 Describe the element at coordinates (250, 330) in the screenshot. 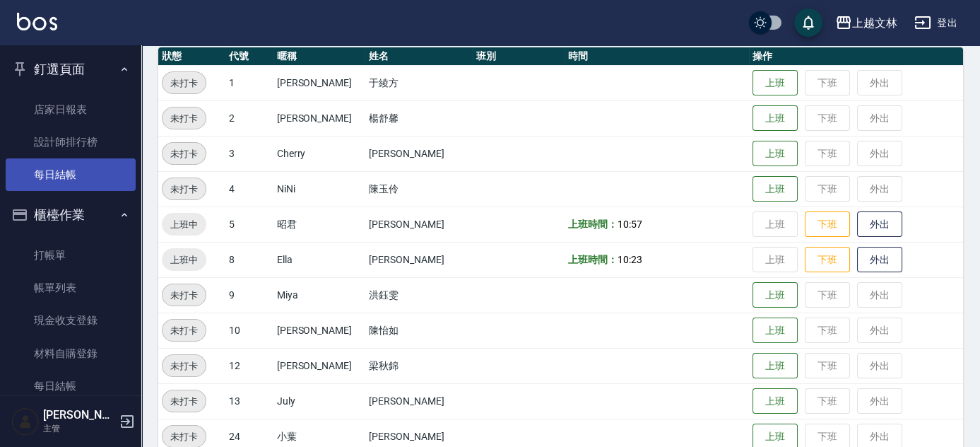

I see `td: 10` at that location.